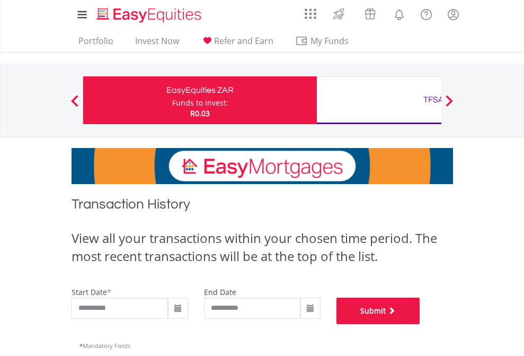 Image resolution: width=524 pixels, height=356 pixels. I want to click on div: EasyEquities ZAR, so click(200, 90).